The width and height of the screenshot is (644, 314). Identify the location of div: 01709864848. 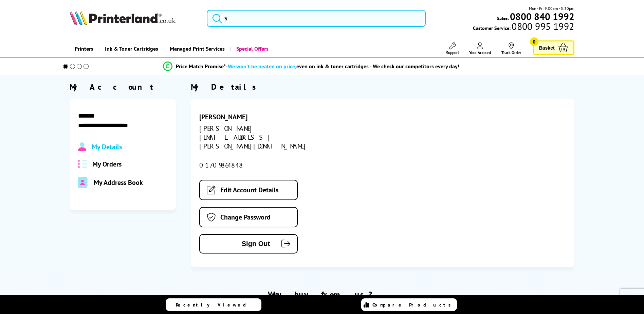
(259, 165).